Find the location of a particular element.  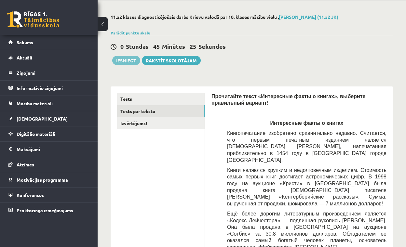

a: Mācību materiāli is located at coordinates (49, 103).